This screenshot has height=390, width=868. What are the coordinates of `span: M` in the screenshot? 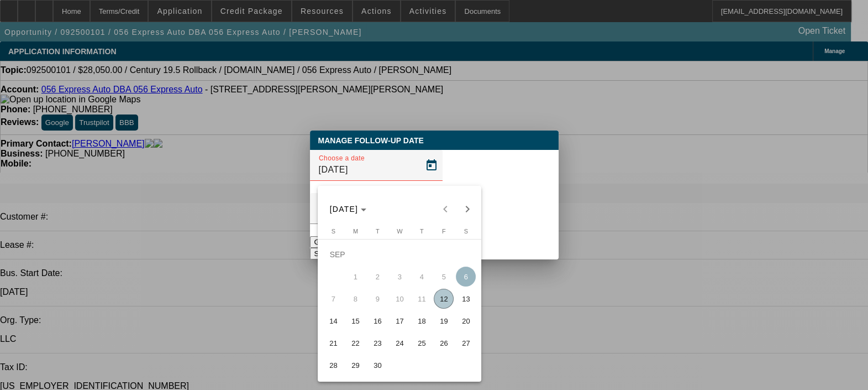 It's located at (355, 231).